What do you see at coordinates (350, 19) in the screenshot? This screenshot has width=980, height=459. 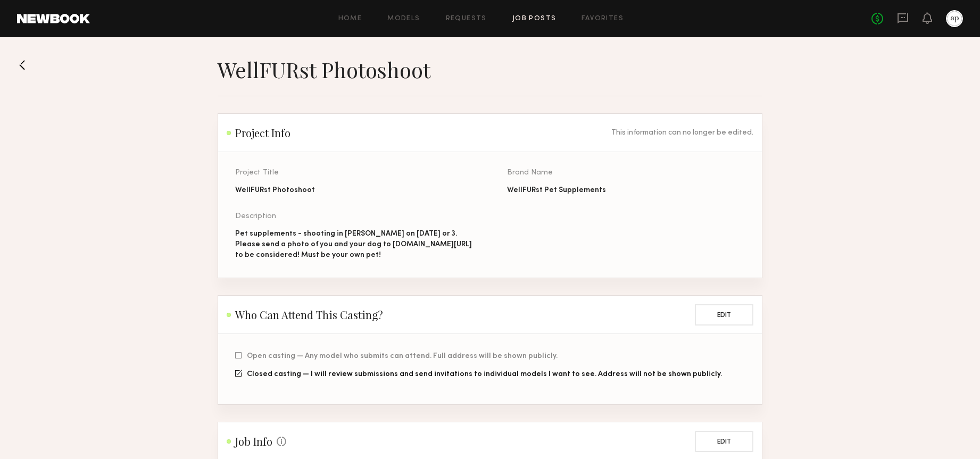 I see `a: Home` at bounding box center [350, 19].